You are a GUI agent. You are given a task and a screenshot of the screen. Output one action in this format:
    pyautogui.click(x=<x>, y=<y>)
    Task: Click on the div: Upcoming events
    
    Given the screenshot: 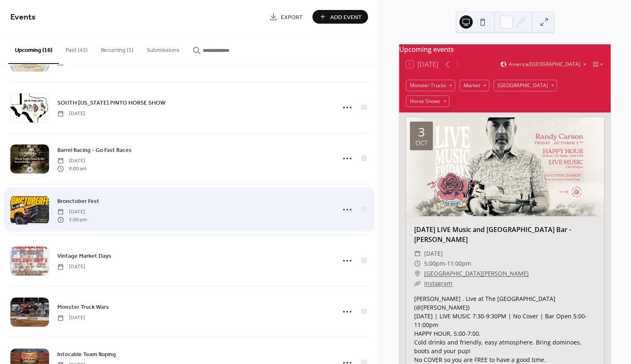 What is the action you would take?
    pyautogui.click(x=505, y=49)
    